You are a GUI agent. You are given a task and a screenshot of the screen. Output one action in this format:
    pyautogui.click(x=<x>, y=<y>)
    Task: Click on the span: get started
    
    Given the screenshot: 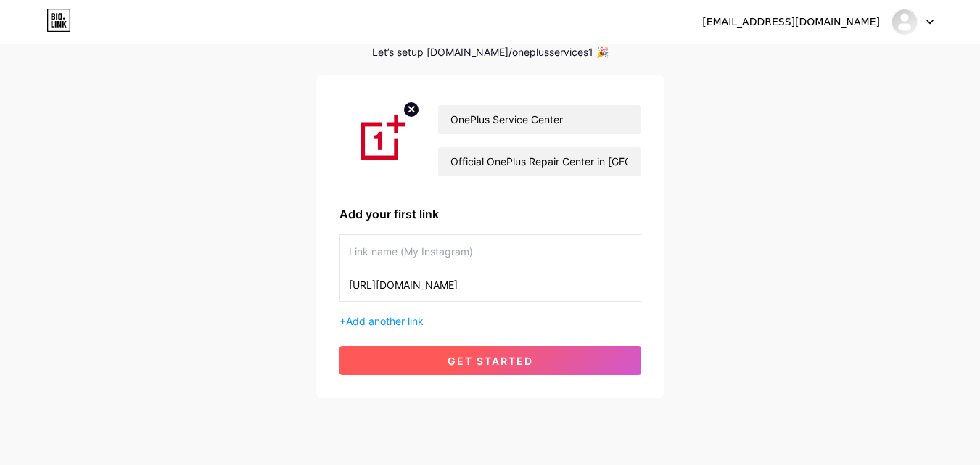 What is the action you would take?
    pyautogui.click(x=490, y=360)
    